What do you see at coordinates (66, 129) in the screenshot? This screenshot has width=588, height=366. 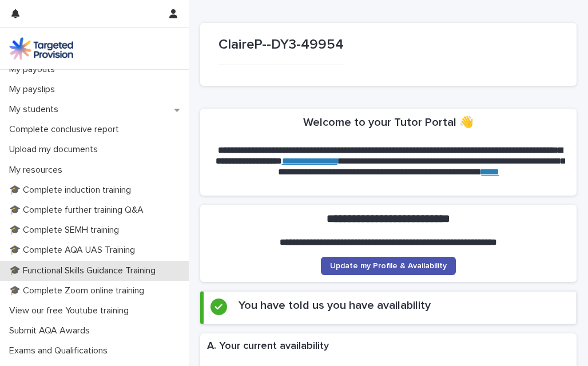 I see `p: Complete conclusive report` at bounding box center [66, 129].